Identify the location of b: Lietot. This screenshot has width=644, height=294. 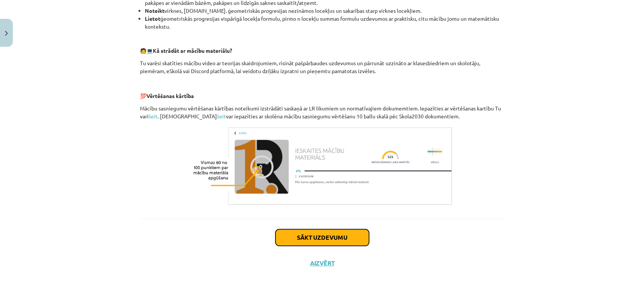
(152, 19).